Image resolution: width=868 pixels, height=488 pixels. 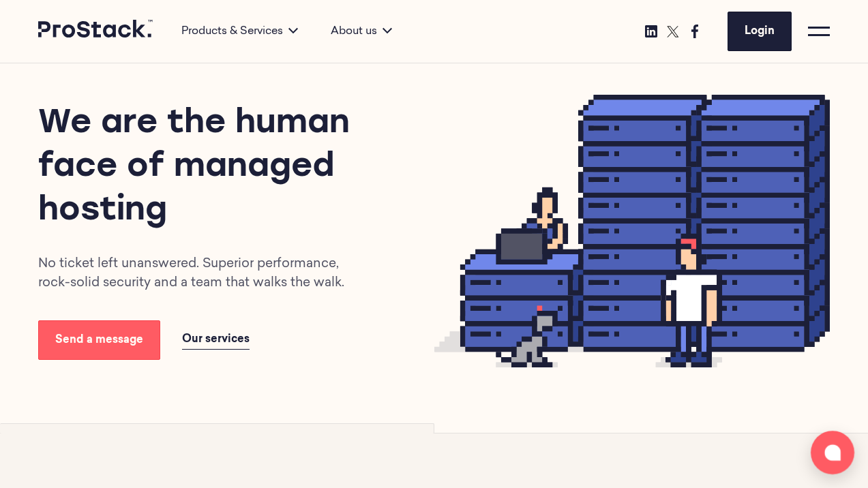 What do you see at coordinates (199, 274) in the screenshot?
I see `p: No ticket left unanswered. Superior performance, rock-solid security and a team that walks the walk.` at bounding box center [199, 274].